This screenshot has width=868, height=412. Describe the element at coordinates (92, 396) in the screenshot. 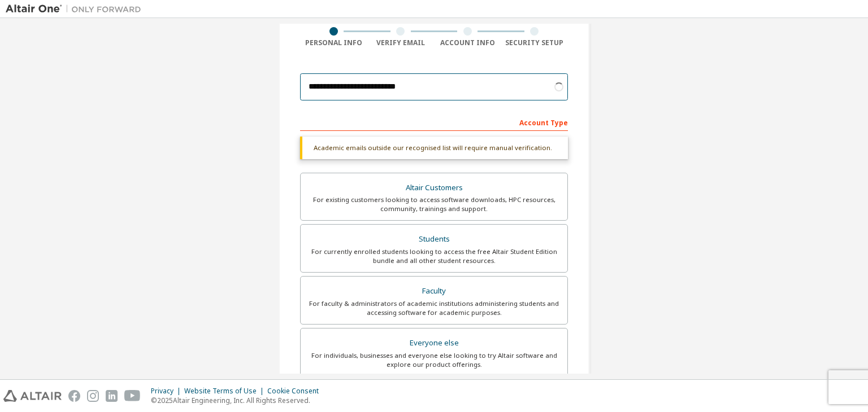

I see `img: instagram.svg` at that location.